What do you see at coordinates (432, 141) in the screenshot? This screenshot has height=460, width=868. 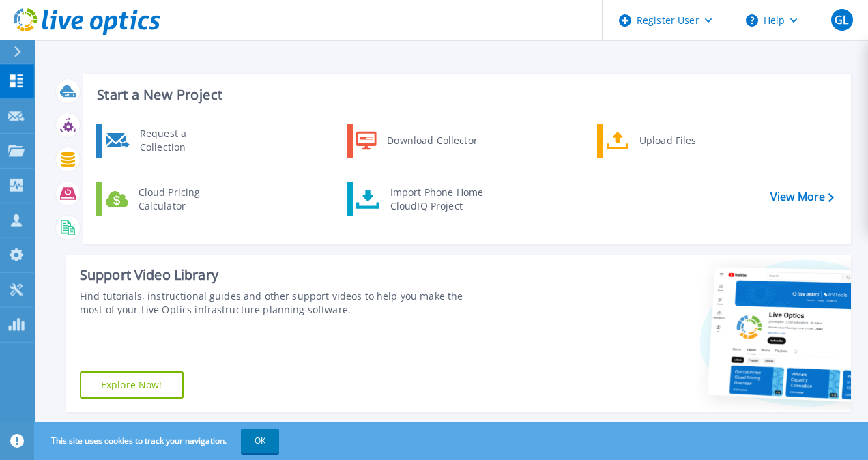 I see `div: Download Collector` at bounding box center [432, 141].